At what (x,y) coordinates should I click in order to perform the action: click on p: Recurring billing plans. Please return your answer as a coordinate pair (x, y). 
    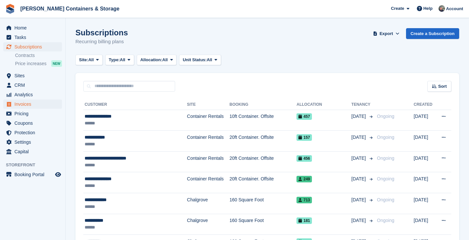
    Looking at the image, I should click on (102, 42).